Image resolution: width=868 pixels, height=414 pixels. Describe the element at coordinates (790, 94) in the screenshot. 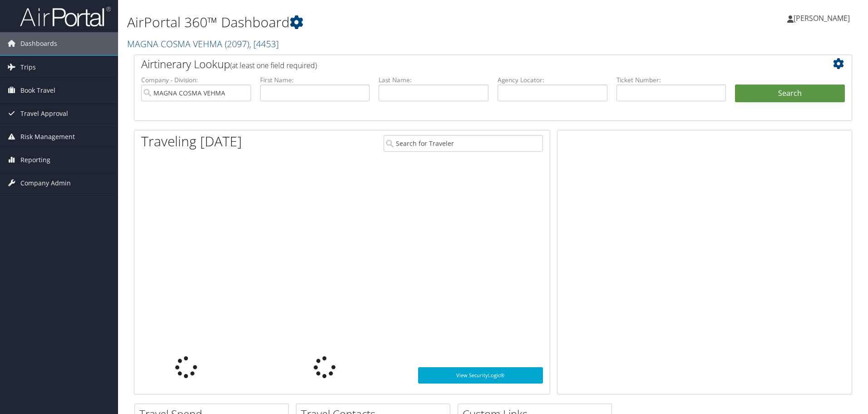

I see `button: Search` at that location.